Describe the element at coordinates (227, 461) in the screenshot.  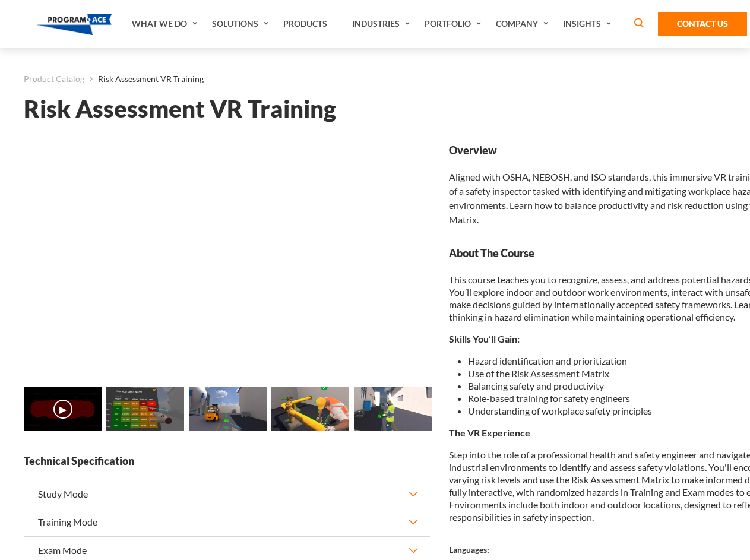
I see `strong: Technical Specification` at that location.